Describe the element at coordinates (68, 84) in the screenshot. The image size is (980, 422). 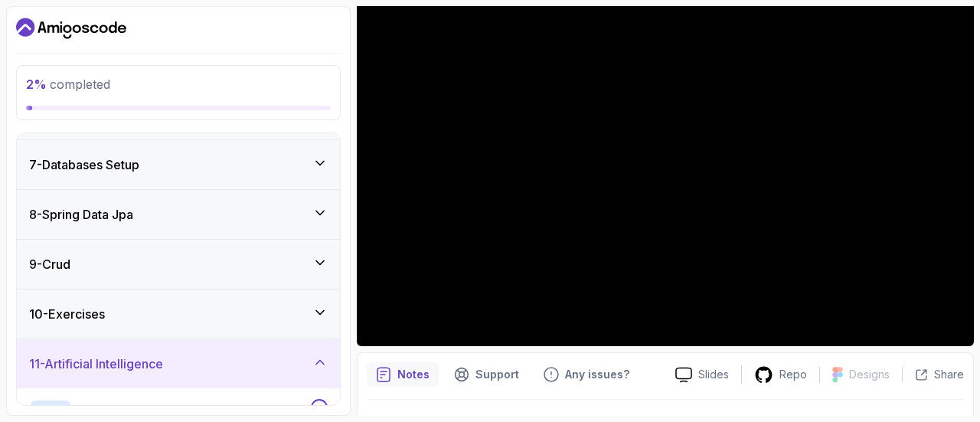
I see `span: completed` at that location.